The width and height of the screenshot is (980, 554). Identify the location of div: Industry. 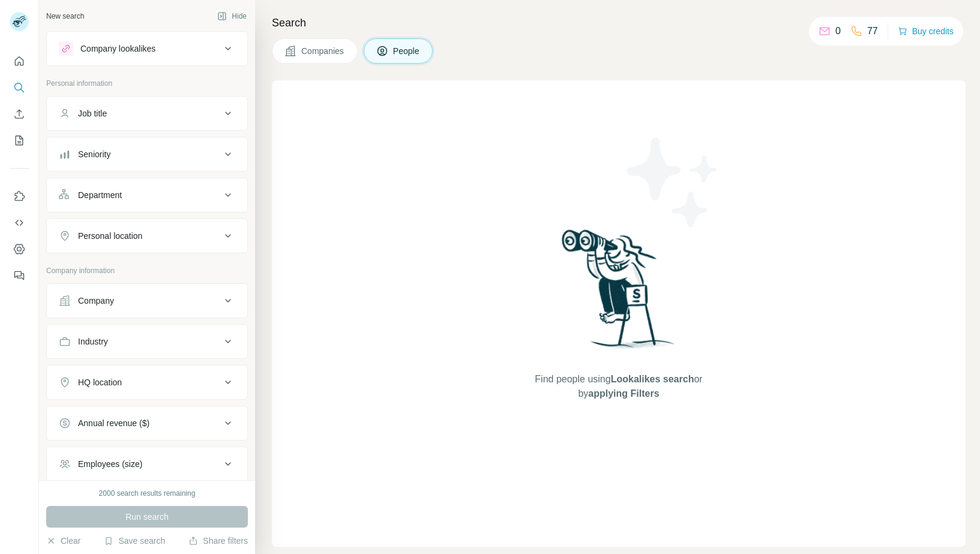
(93, 342).